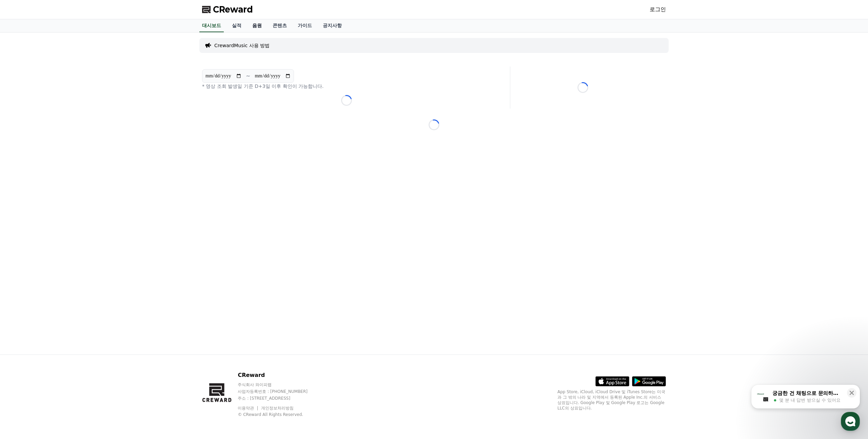 The height and width of the screenshot is (439, 868). I want to click on a: CReward, so click(227, 10).